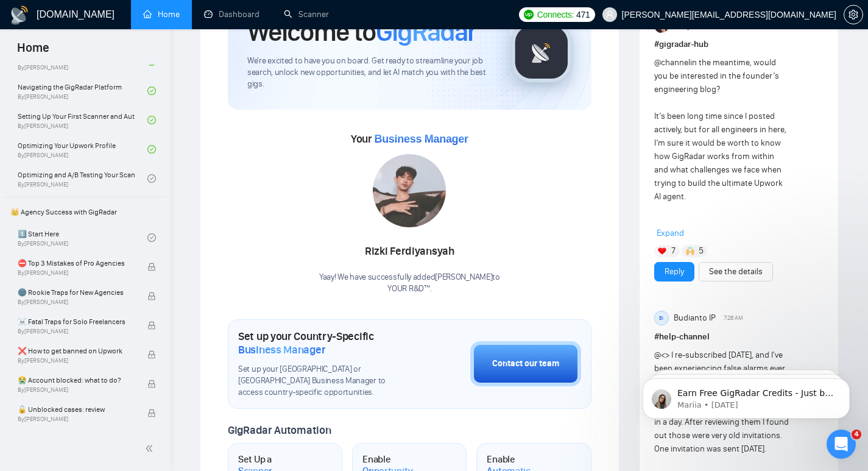 The height and width of the screenshot is (471, 868). I want to click on div: Rizki Ferdiyansyah, so click(410, 252).